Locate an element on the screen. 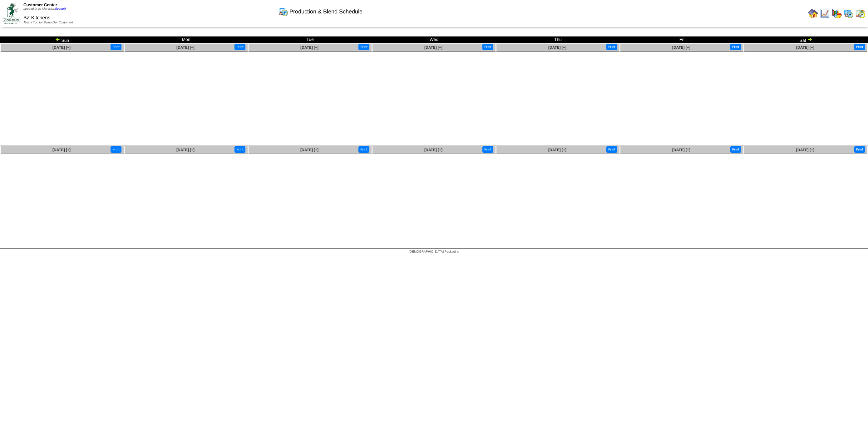 The height and width of the screenshot is (439, 868). span: BZ Kitchens is located at coordinates (37, 18).